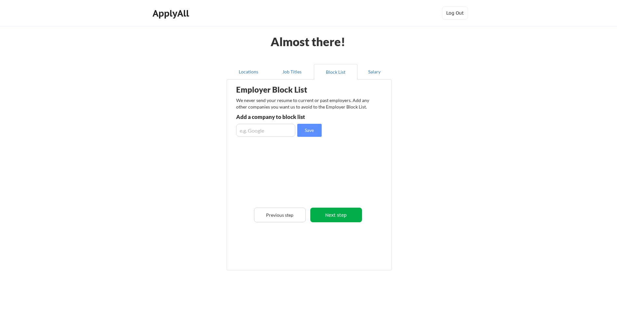 The height and width of the screenshot is (310, 617). Describe the element at coordinates (374, 72) in the screenshot. I see `button: Salary` at that location.